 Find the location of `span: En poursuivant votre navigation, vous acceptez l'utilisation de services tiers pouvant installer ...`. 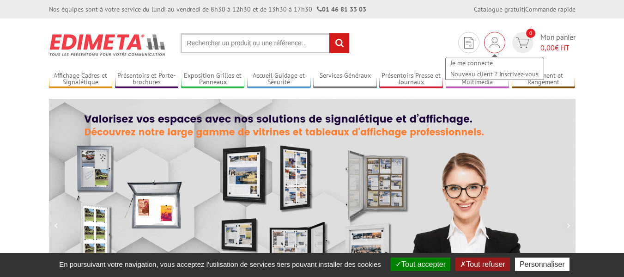

span: En poursuivant votre navigation, vous acceptez l'utilisation de services tiers pouvant installer ... is located at coordinates (220, 264).